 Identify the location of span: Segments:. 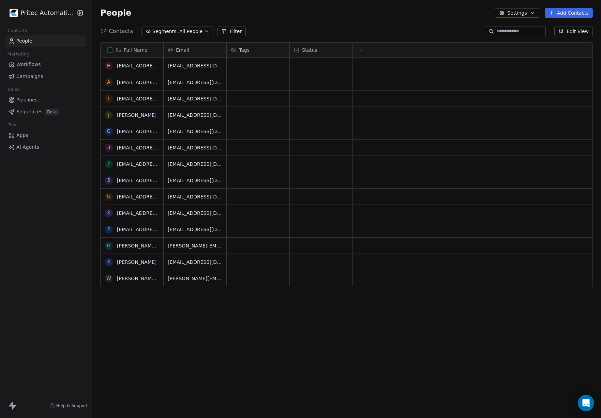
(165, 31).